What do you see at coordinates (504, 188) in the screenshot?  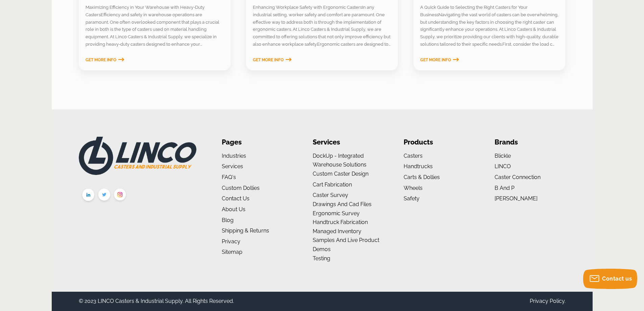 I see `a: B and P` at bounding box center [504, 188].